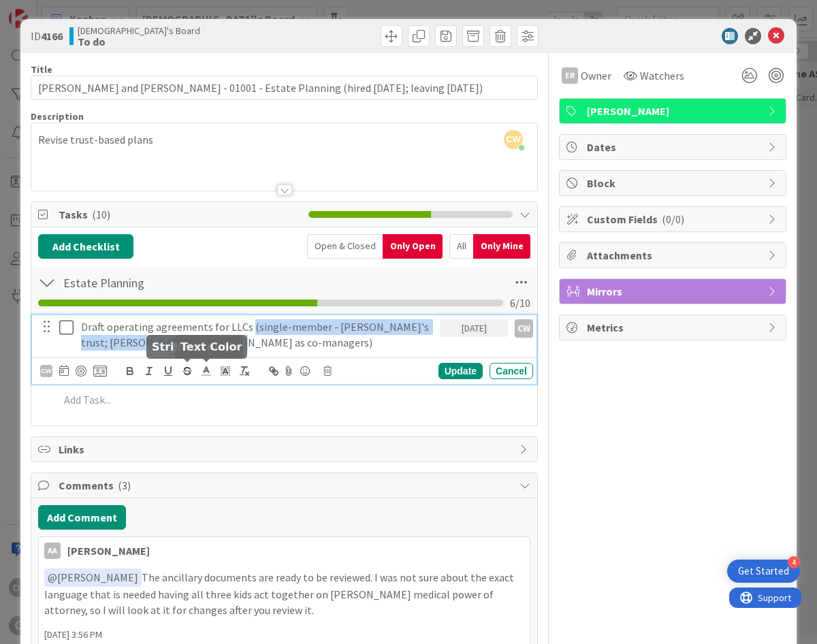  I want to click on div: Open Get Started checklist, remaining modules: 4, so click(764, 571).